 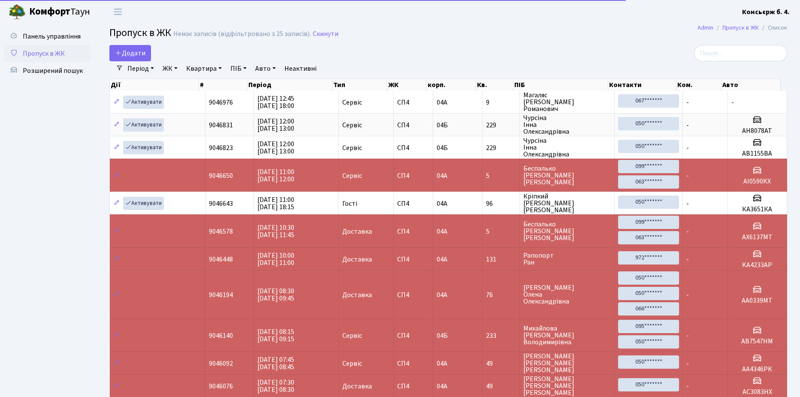 What do you see at coordinates (706, 27) in the screenshot?
I see `a: Admin` at bounding box center [706, 27].